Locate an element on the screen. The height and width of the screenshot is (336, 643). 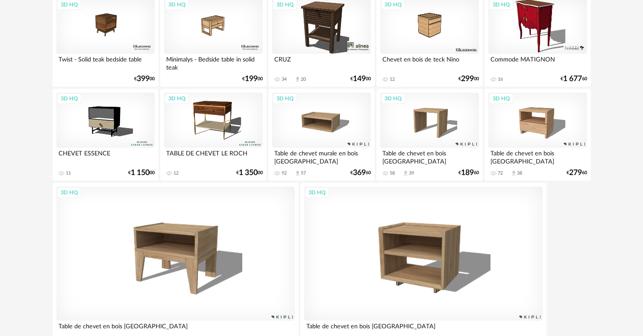
div: 16 is located at coordinates (500, 79).